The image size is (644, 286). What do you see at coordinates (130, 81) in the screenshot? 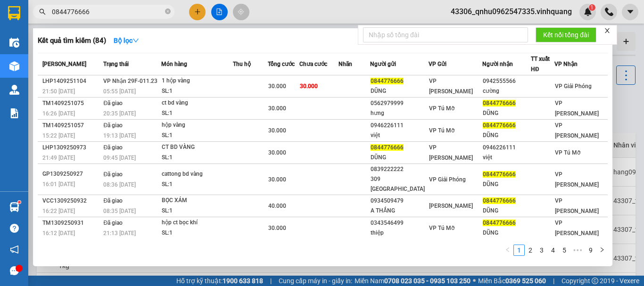
I see `span: VP Nhận 29F-011.23` at bounding box center [130, 81].